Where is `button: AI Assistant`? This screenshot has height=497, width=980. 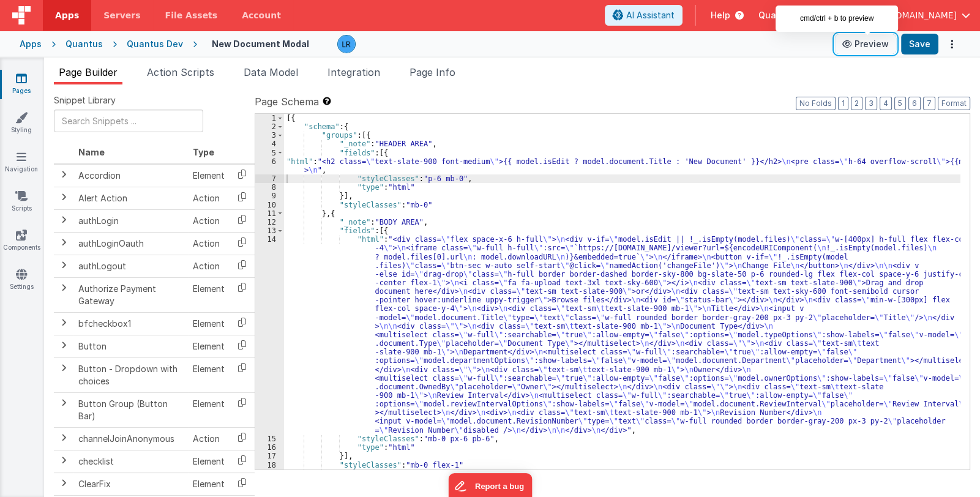 button: AI Assistant is located at coordinates (644, 15).